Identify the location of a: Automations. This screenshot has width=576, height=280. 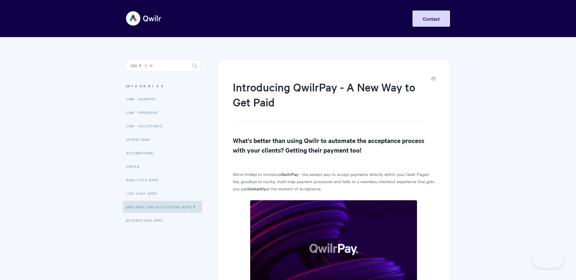
(142, 153).